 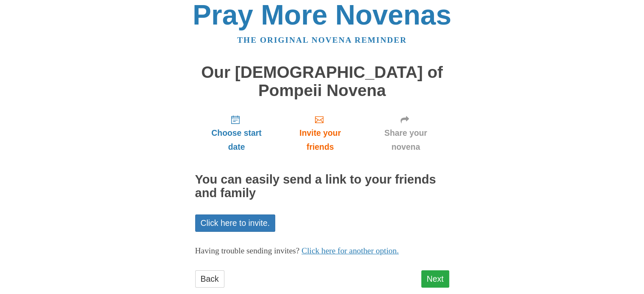 What do you see at coordinates (210, 279) in the screenshot?
I see `a: Back` at bounding box center [210, 279].